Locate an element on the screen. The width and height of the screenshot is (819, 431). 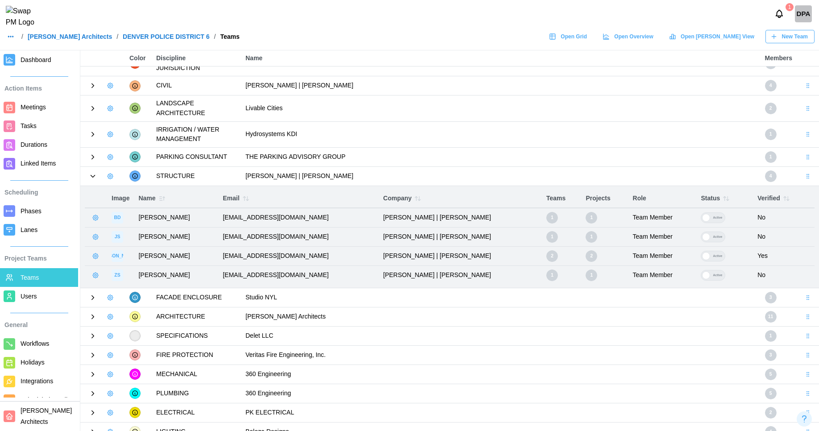
td: Studio NYL is located at coordinates (501, 297).